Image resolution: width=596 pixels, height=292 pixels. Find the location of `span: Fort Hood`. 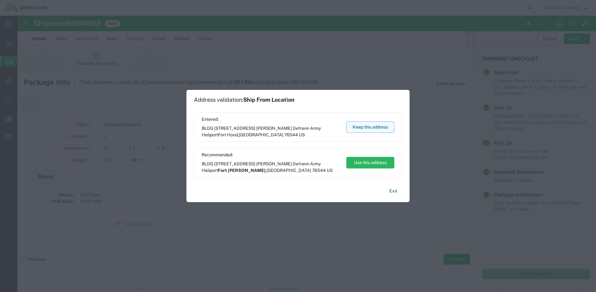

span: Fort Hood is located at coordinates (228, 135).